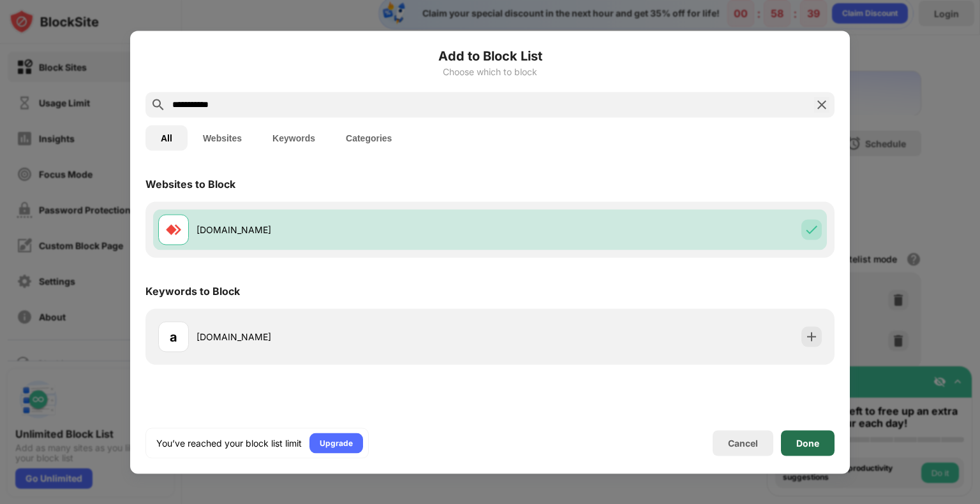  Describe the element at coordinates (167, 138) in the screenshot. I see `button: All` at that location.